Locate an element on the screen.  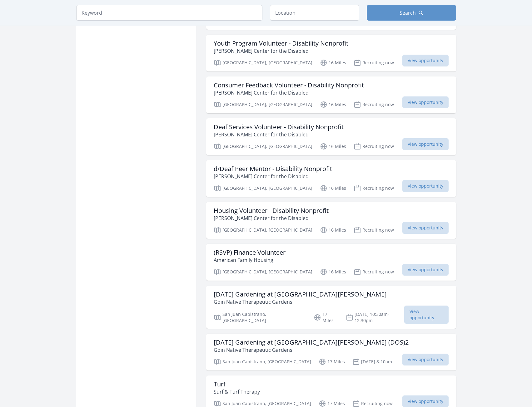
p: American Family Housing is located at coordinates (249, 260).